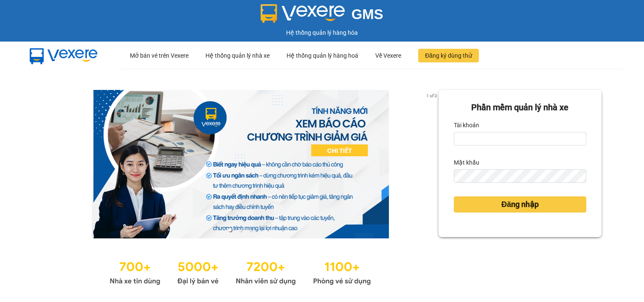 This screenshot has height=302, width=644. What do you see at coordinates (431, 95) in the screenshot?
I see `p: 1 of 3` at bounding box center [431, 95].